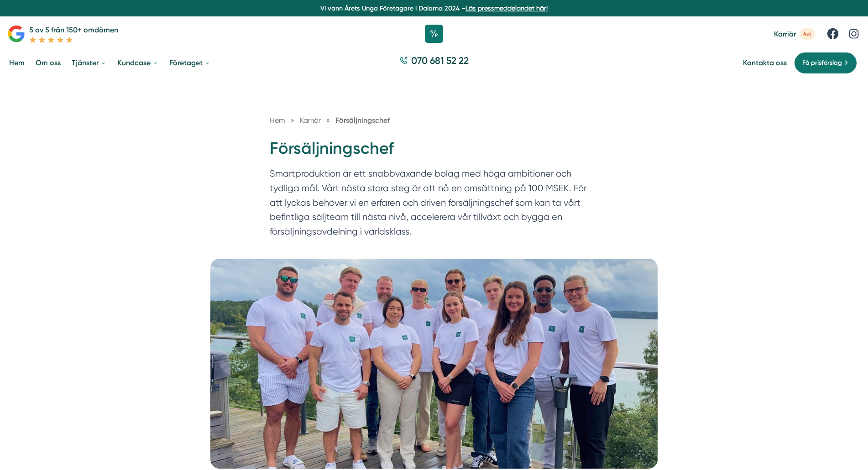  Describe the element at coordinates (826, 63) in the screenshot. I see `a: Få prisförslag` at that location.